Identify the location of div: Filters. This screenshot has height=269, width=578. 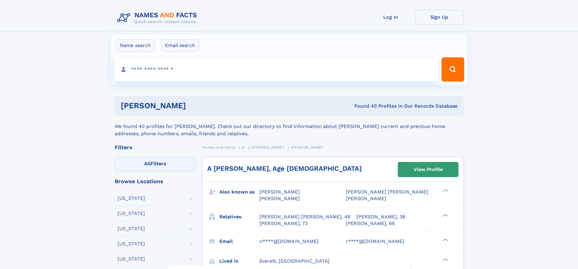
(155, 147).